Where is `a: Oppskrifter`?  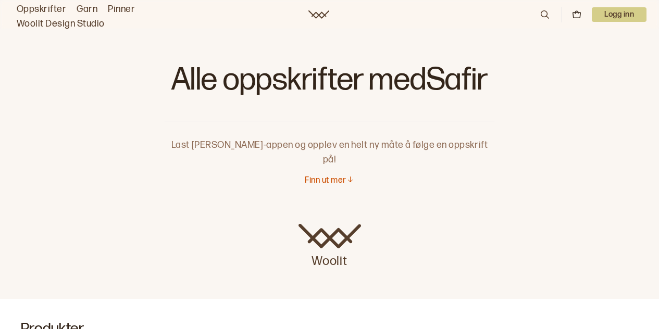
a: Oppskrifter is located at coordinates (41, 9).